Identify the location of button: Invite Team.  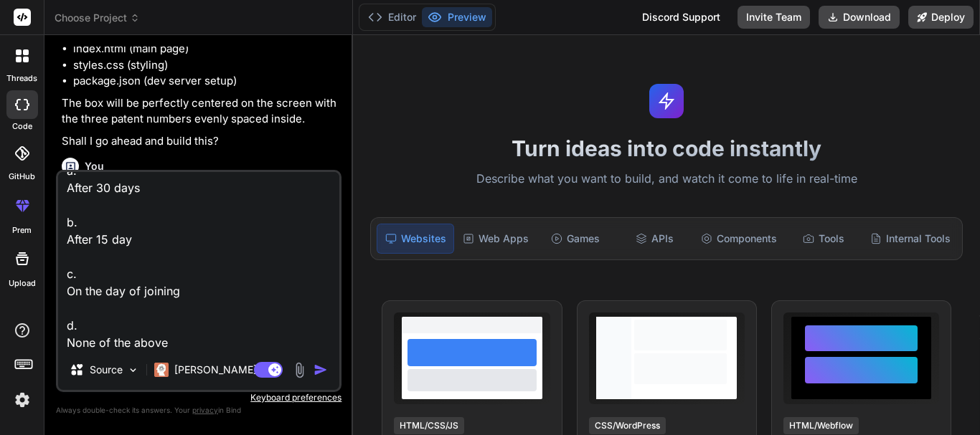
(774, 17).